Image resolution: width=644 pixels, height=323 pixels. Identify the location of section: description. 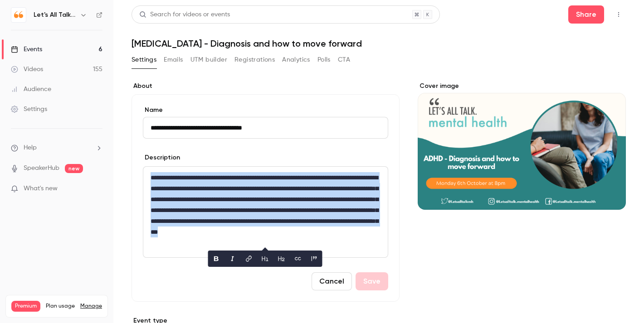
(265, 212).